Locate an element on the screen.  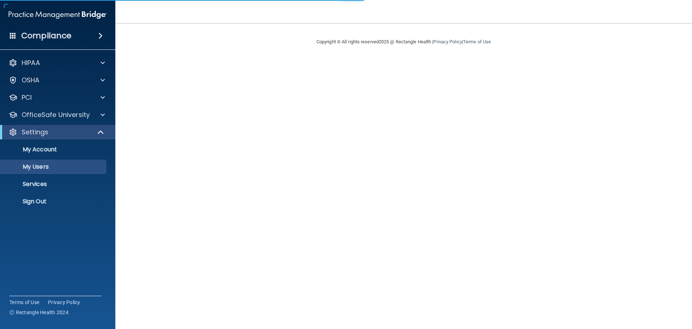
p: Sign Out is located at coordinates (54, 201).